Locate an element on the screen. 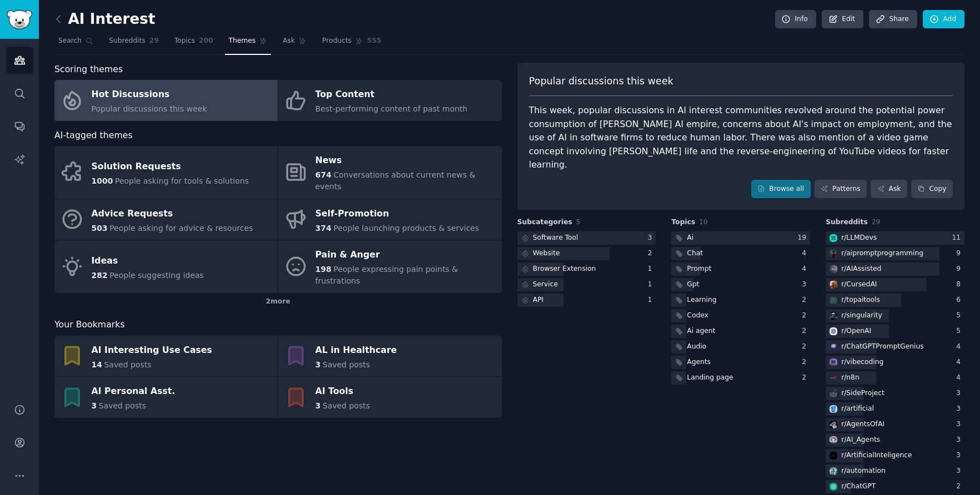 The width and height of the screenshot is (980, 495). a: topaitoolsr/topaitools6 is located at coordinates (895, 300).